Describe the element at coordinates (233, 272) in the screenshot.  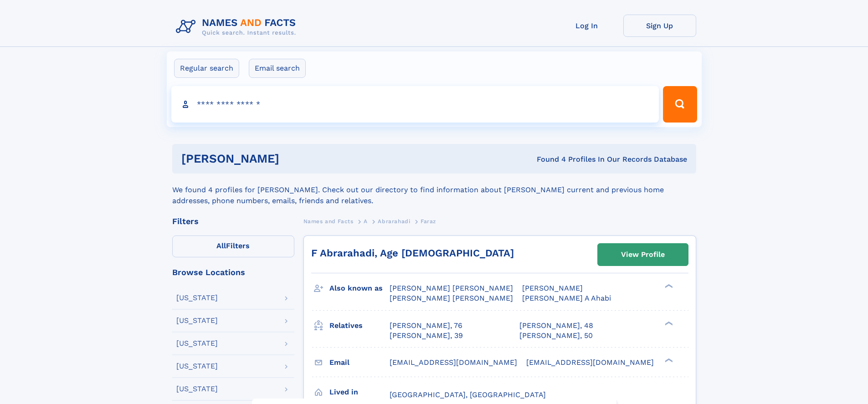
I see `div: Browse Locations` at that location.